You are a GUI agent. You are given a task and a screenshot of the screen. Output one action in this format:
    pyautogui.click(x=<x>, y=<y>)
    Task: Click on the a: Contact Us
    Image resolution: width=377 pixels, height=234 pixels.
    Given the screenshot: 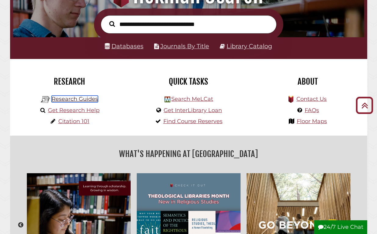 What is the action you would take?
    pyautogui.click(x=311, y=99)
    